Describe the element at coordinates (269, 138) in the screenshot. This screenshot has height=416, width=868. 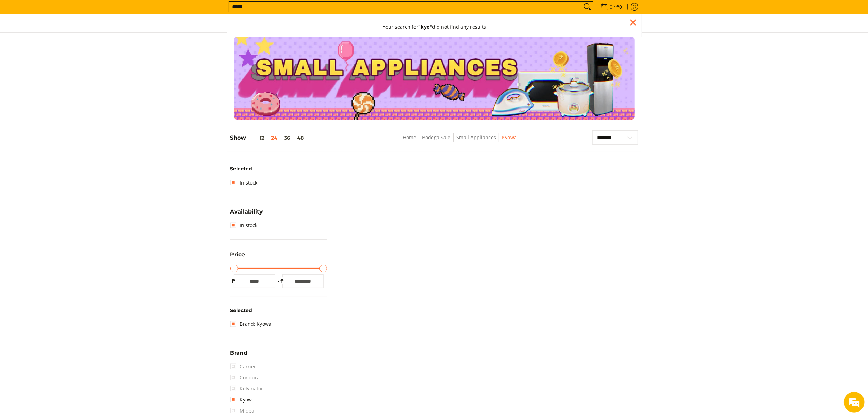
I see `h5: Show` at that location.